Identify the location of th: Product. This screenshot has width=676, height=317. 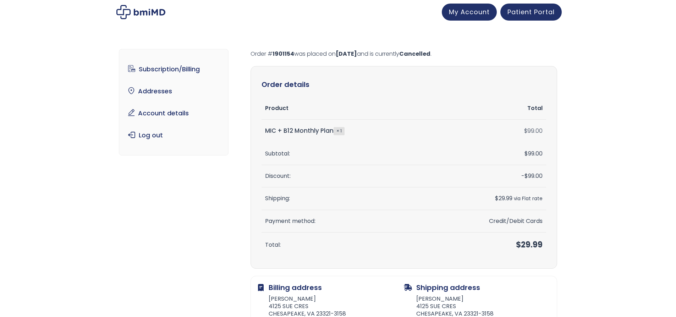
(345, 108).